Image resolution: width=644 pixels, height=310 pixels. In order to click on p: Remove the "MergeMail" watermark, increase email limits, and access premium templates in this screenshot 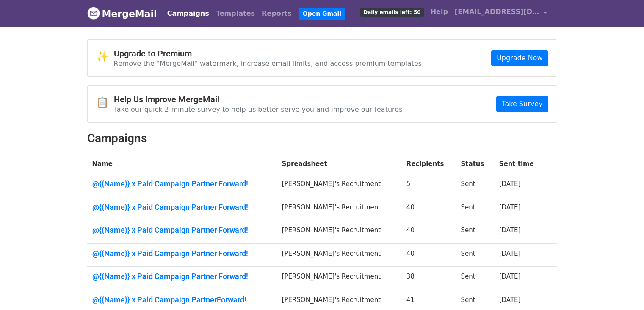, I will do `click(268, 63)`.